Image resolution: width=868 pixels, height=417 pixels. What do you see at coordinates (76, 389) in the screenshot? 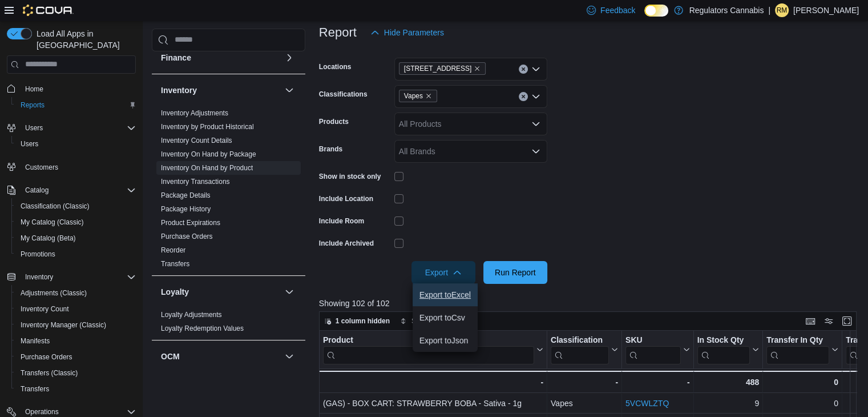
I see `button: Transfers` at bounding box center [76, 389].